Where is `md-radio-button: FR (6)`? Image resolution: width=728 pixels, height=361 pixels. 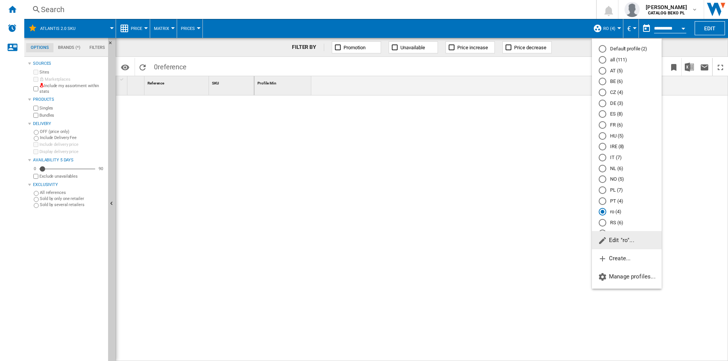
md-radio-button: FR (6) is located at coordinates (627, 125).